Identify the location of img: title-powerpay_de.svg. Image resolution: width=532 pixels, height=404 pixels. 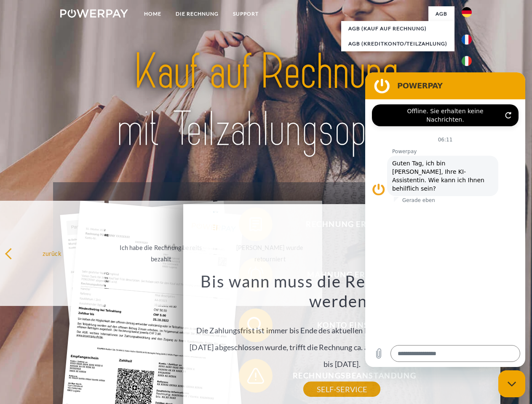
(266, 101).